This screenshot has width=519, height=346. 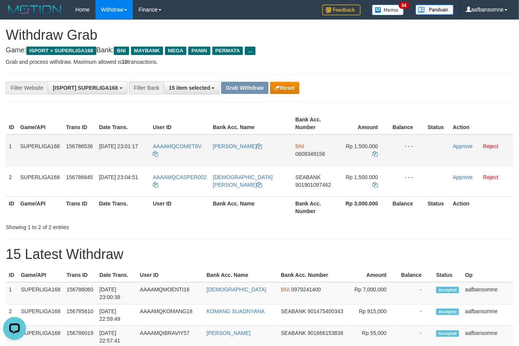 What do you see at coordinates (260, 35) in the screenshot?
I see `h1: Withdraw Grab` at bounding box center [260, 35].